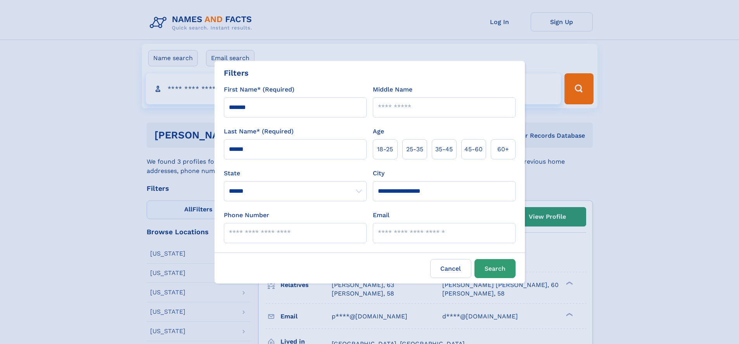  I want to click on span: 35‑45, so click(444, 149).